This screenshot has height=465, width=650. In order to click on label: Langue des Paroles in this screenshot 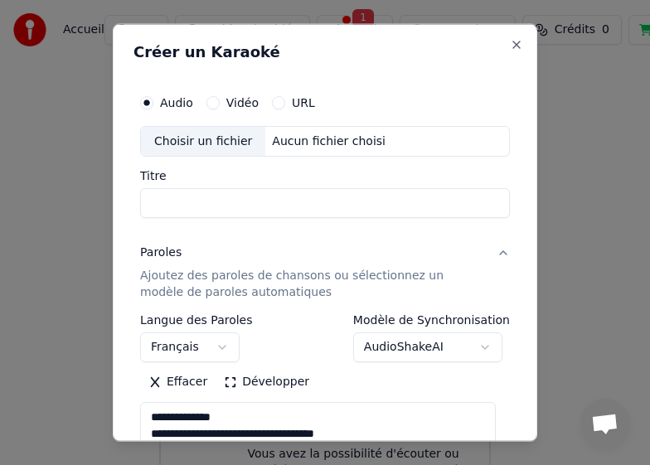, I will do `click(196, 320)`.